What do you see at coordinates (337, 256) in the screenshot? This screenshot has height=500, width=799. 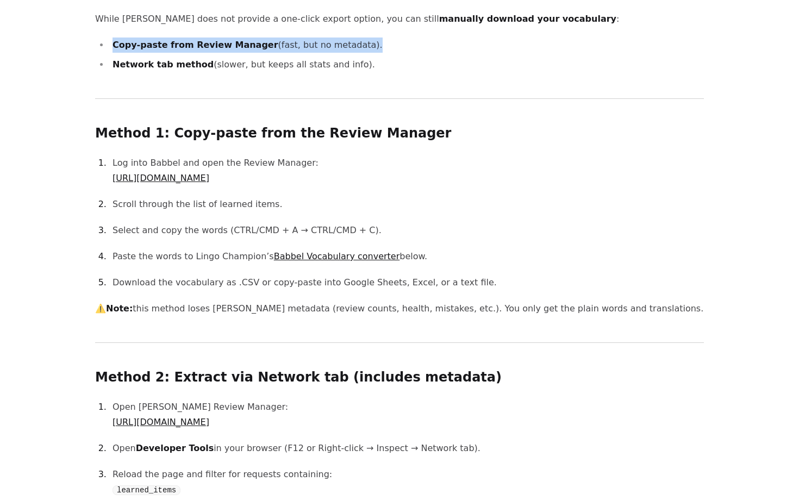 I see `a: Babbel Vocabulary converter` at bounding box center [337, 256].